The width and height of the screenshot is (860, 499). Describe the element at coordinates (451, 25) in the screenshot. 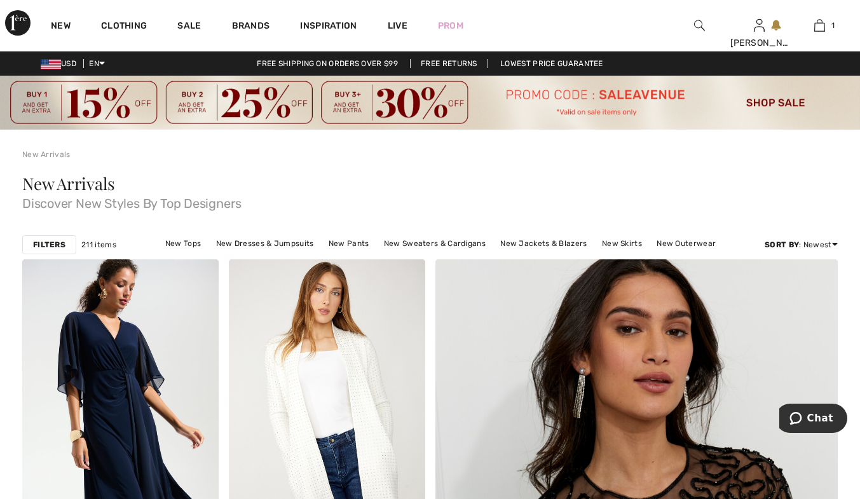

I see `a: Prom` at that location.